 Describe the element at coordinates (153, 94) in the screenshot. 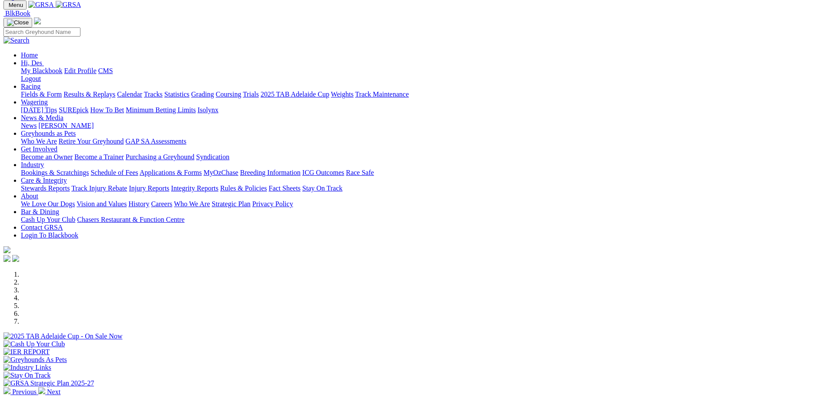

I see `a: Tracks` at that location.